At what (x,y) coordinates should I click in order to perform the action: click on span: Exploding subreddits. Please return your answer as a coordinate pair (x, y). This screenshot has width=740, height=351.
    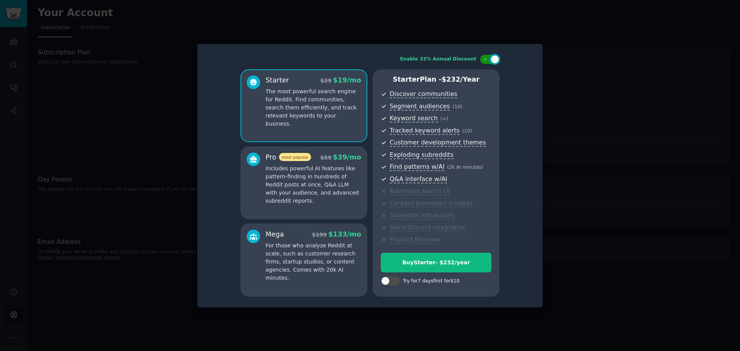
    Looking at the image, I should click on (421, 155).